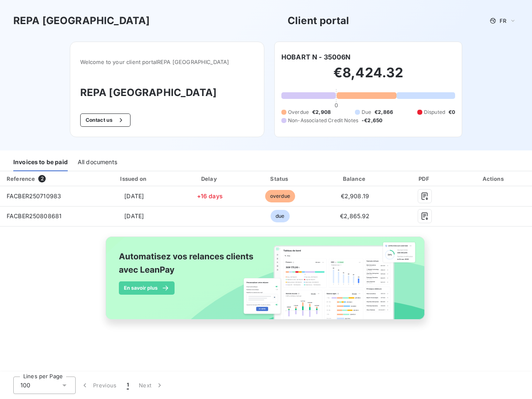  I want to click on div: Delay, so click(209, 179).